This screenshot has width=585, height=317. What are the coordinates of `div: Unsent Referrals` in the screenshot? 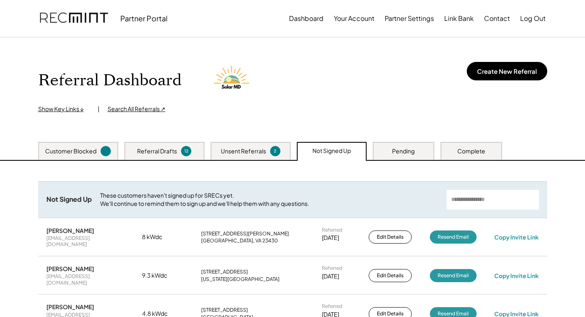 It's located at (243, 151).